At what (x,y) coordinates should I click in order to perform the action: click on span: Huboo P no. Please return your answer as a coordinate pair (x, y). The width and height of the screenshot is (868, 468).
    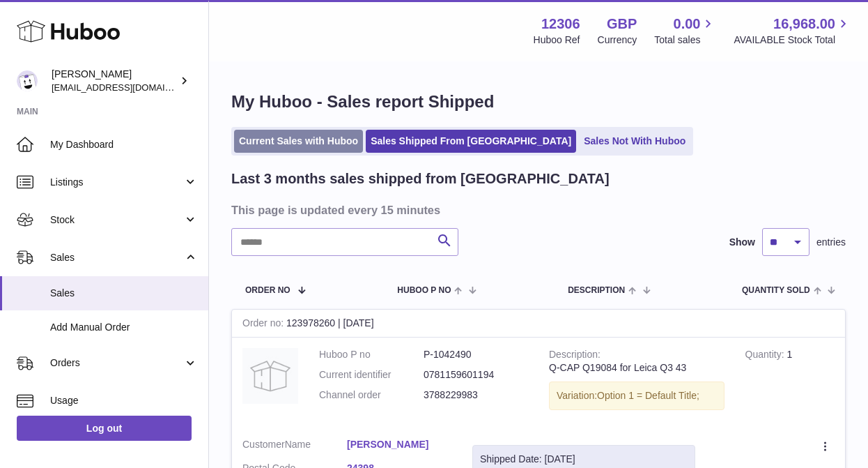
    Looking at the image, I should click on (423, 290).